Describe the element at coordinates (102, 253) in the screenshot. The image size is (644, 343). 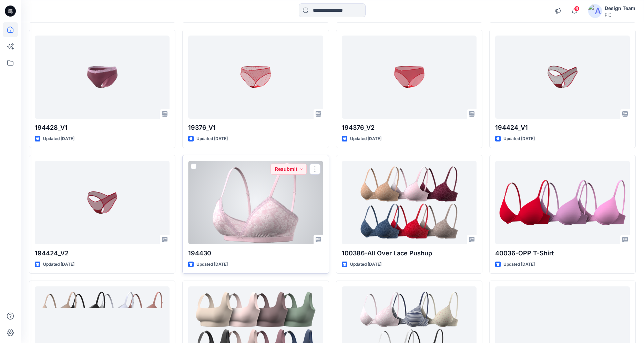
I see `p: 194424_V2` at that location.